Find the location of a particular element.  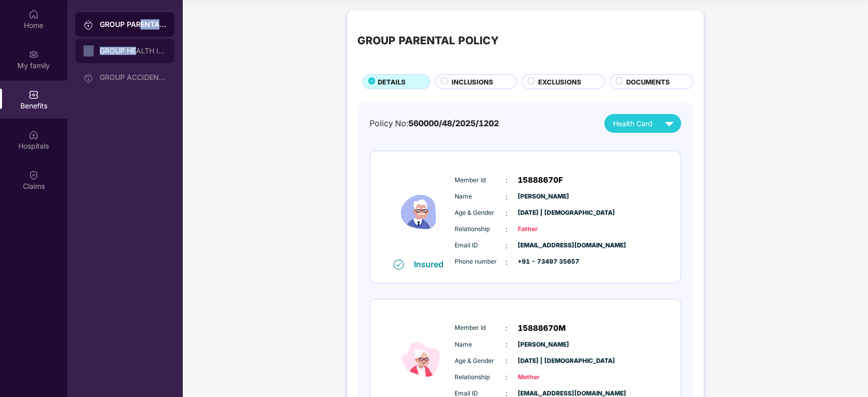

div: GROUP HEALTH INSURANCE is located at coordinates (133, 51).